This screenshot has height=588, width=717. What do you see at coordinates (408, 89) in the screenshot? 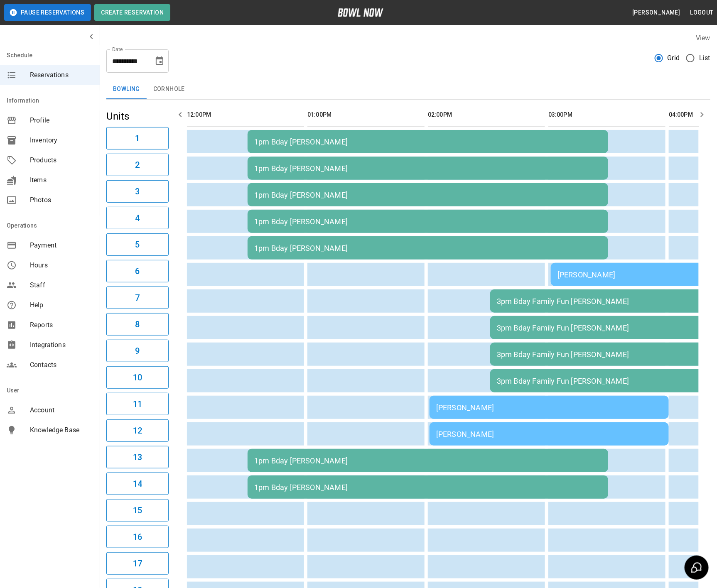
I see `div: inventory tabs` at bounding box center [408, 89].